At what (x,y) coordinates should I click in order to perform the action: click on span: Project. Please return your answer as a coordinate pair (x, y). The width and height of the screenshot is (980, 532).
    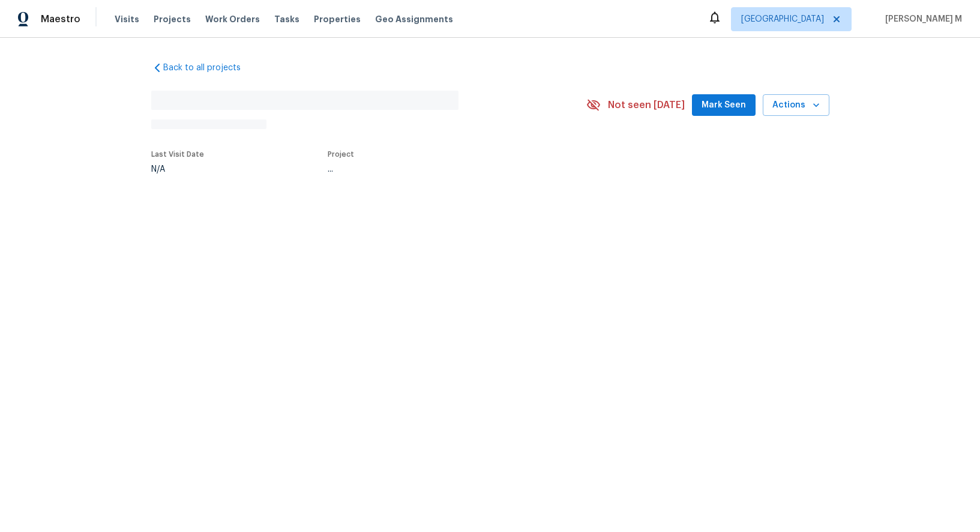
    Looking at the image, I should click on (341, 154).